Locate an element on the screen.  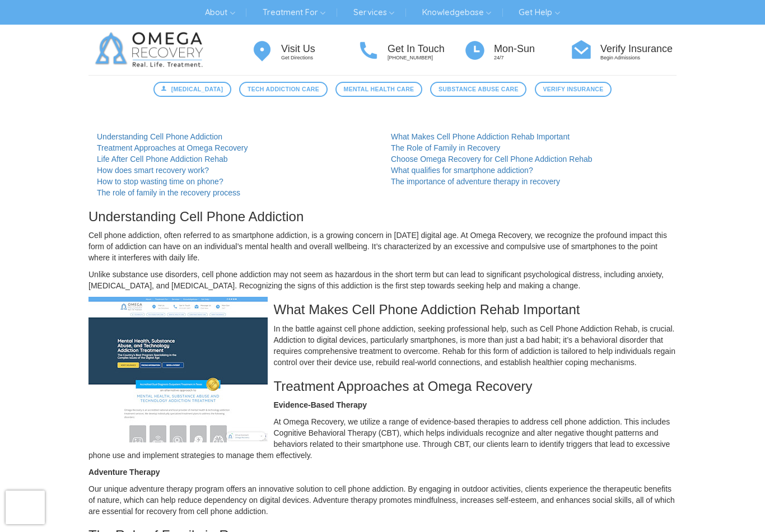
a: Life After Cell Phone Addiction Rehab is located at coordinates (162, 159).